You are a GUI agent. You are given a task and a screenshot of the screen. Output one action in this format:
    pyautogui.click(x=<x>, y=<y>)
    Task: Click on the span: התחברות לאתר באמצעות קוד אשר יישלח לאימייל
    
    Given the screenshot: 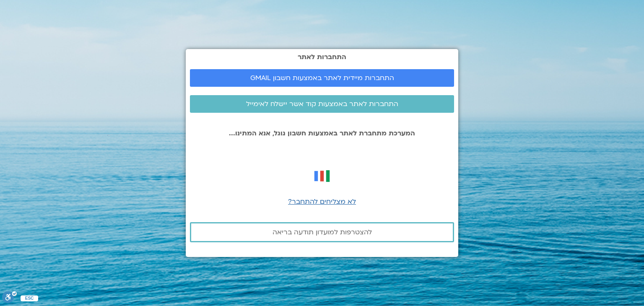 What is the action you would take?
    pyautogui.click(x=322, y=104)
    